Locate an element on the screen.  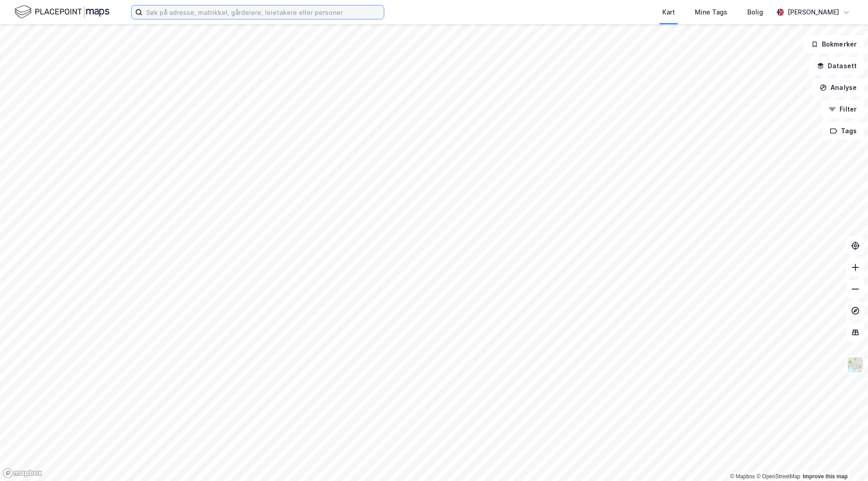
a: Improve this map is located at coordinates (825, 477).